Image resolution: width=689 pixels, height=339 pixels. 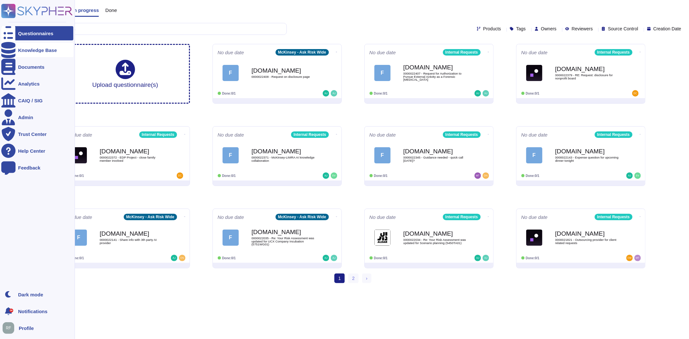 What do you see at coordinates (132, 159) in the screenshot?
I see `span: 0000022372 - EDP Project - close family member involved` at bounding box center [132, 159].